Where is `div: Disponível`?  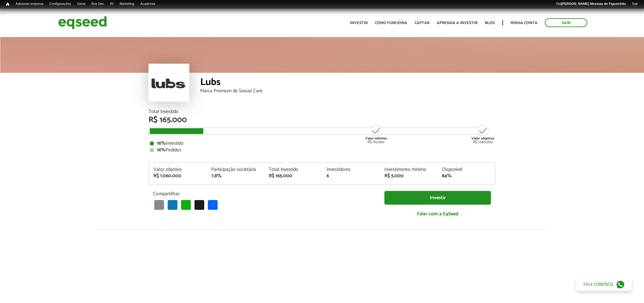 div: Disponível is located at coordinates (467, 170).